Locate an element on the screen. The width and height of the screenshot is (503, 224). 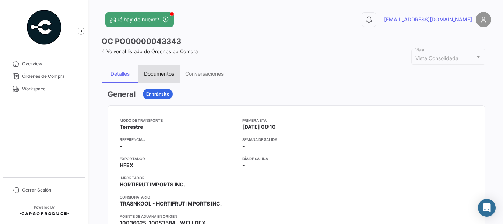
h3: OC PO00000043343 is located at coordinates (141, 41).